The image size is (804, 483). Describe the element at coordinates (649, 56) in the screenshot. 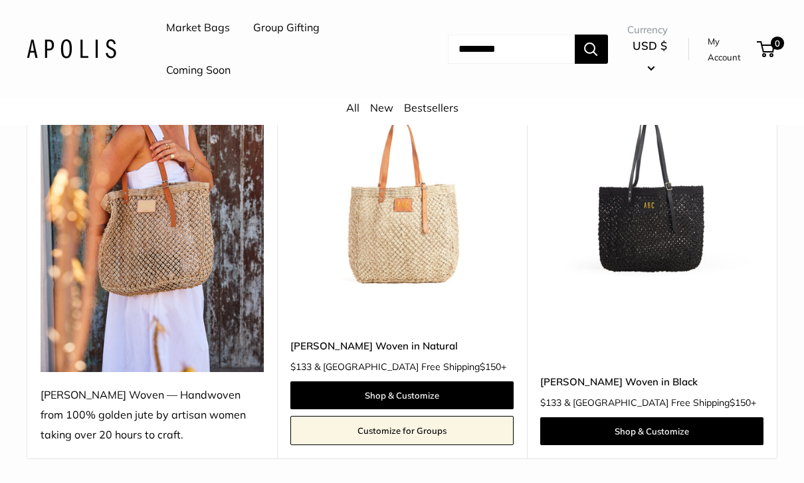

I see `button: USD $` at that location.